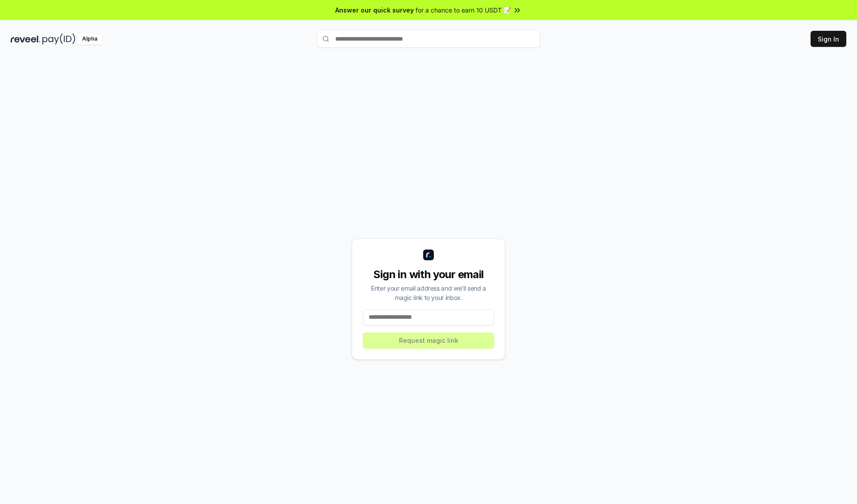  Describe the element at coordinates (90, 39) in the screenshot. I see `div: Alpha` at that location.